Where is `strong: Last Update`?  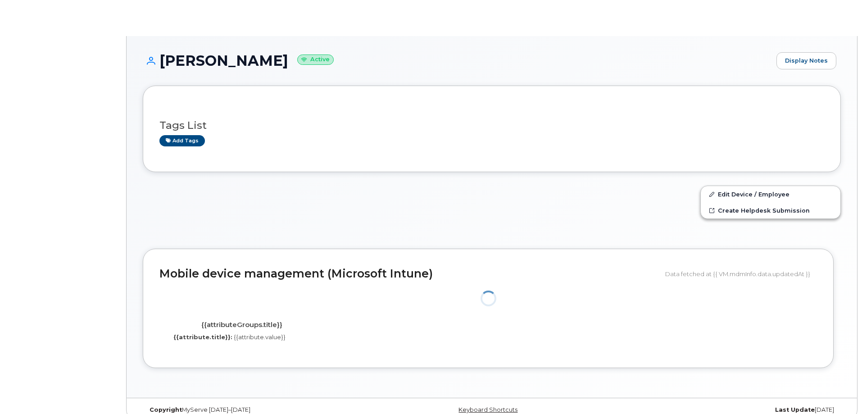 strong: Last Update is located at coordinates (795, 409).